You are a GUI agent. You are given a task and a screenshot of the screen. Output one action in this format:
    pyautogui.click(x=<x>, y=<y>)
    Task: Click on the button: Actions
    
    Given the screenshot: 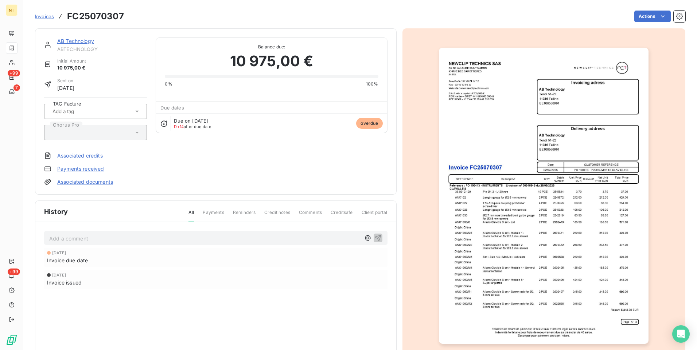 What is the action you would take?
    pyautogui.click(x=652, y=16)
    